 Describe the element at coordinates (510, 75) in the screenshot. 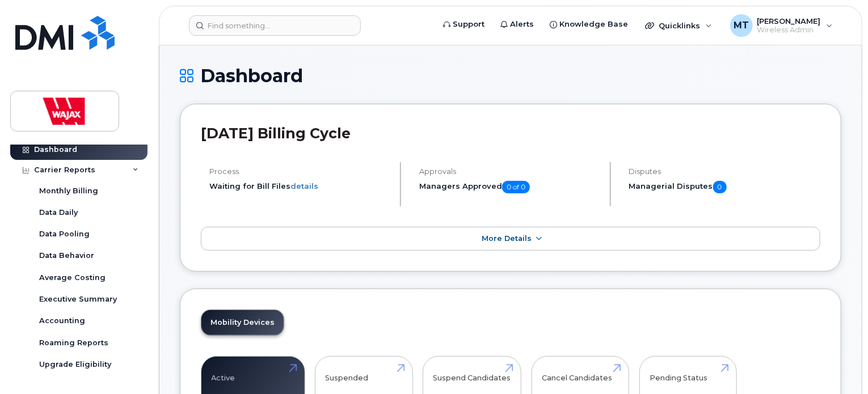

I see `h1: Dashboard` at that location.